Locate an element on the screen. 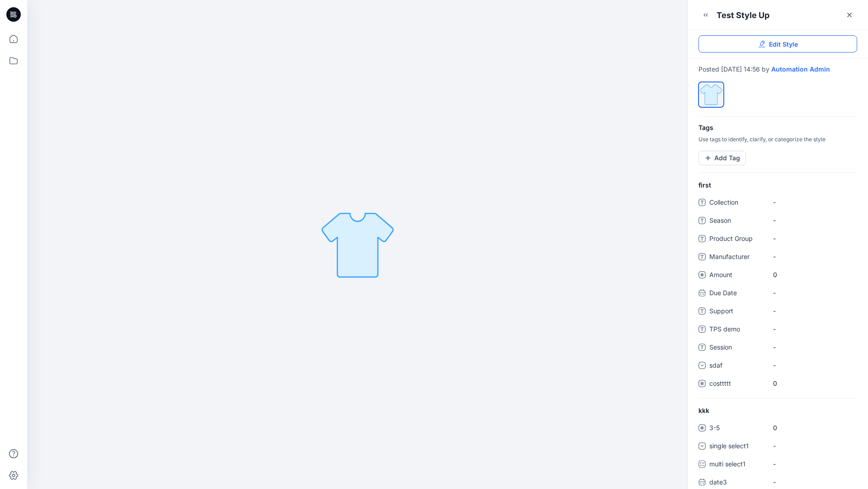  span: first is located at coordinates (705, 185).